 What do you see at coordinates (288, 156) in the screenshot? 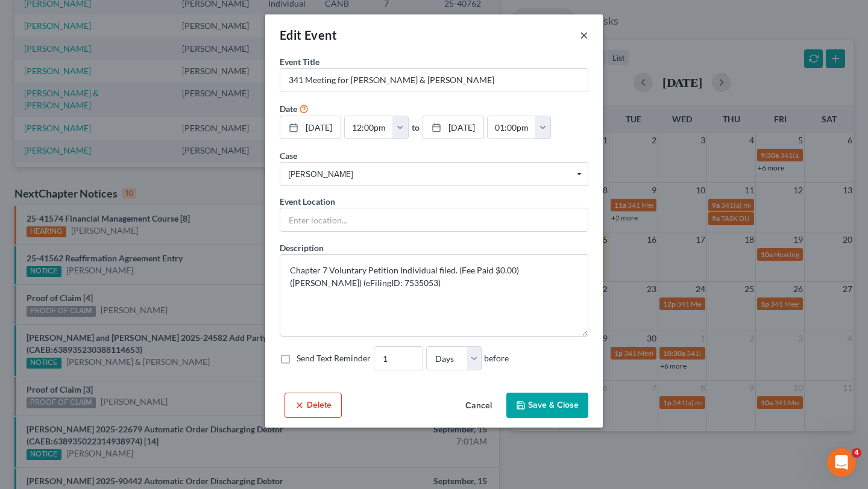
I see `label: Case` at bounding box center [288, 156].